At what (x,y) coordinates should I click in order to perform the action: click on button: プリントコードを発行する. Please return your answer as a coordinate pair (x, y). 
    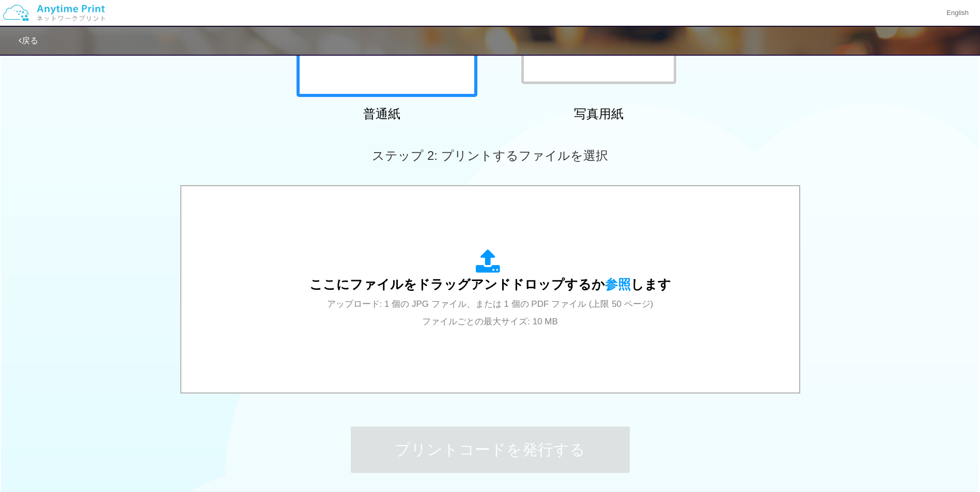
    Looking at the image, I should click on (490, 450).